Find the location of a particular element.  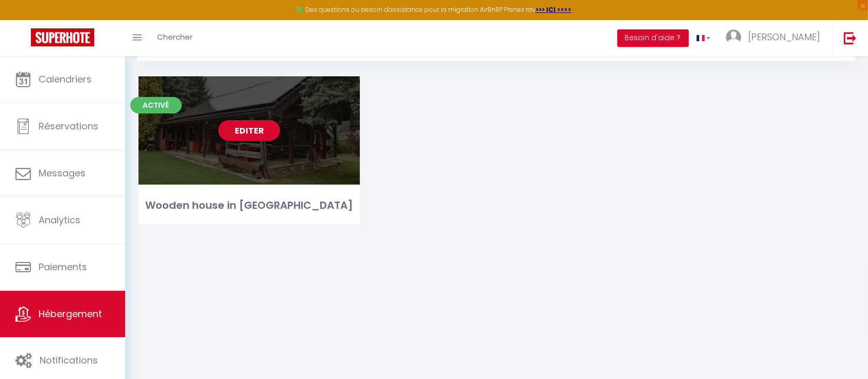

span: Notifications is located at coordinates (68, 359).